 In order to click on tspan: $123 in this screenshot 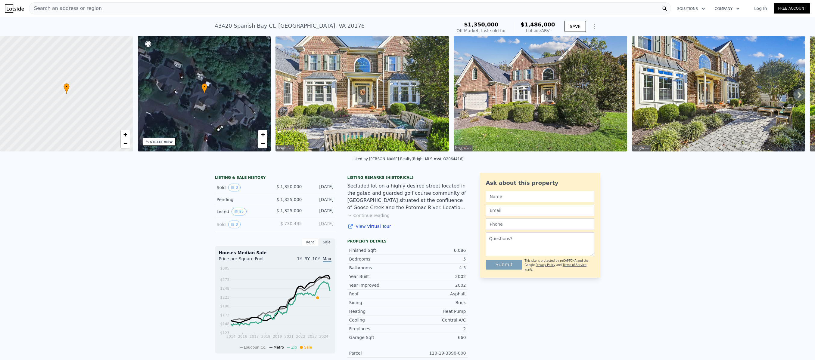, I will do `click(224, 333)`.